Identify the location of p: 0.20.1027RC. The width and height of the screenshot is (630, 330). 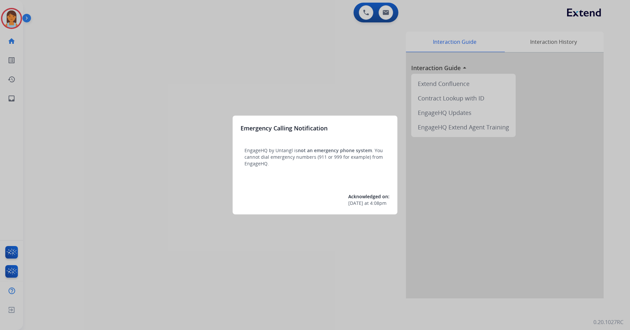
(608, 322).